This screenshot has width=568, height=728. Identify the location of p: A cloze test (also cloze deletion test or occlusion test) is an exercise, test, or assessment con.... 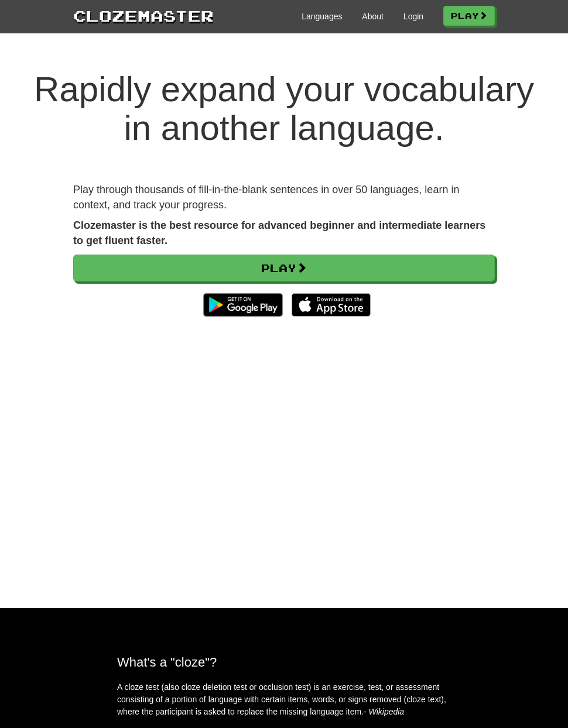
(284, 699).